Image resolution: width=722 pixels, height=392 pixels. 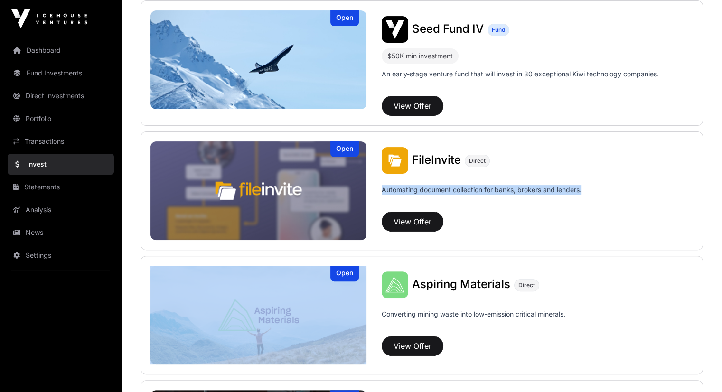 I want to click on a: Transactions, so click(x=61, y=141).